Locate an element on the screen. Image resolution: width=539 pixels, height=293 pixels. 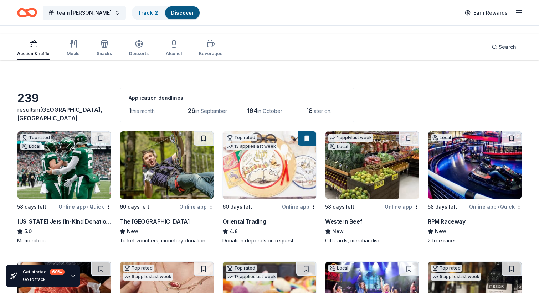
button: Search is located at coordinates (504, 47).